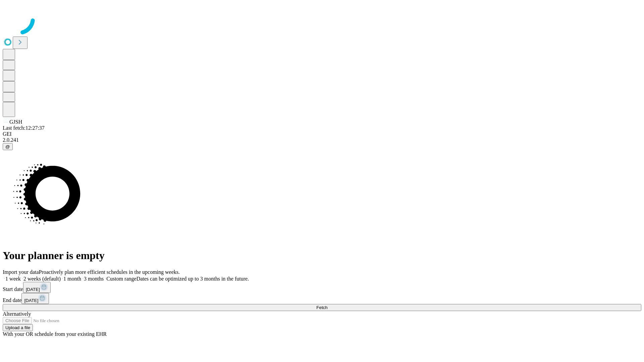 Image resolution: width=644 pixels, height=362 pixels. Describe the element at coordinates (121, 279) in the screenshot. I see `span: Custom range` at that location.